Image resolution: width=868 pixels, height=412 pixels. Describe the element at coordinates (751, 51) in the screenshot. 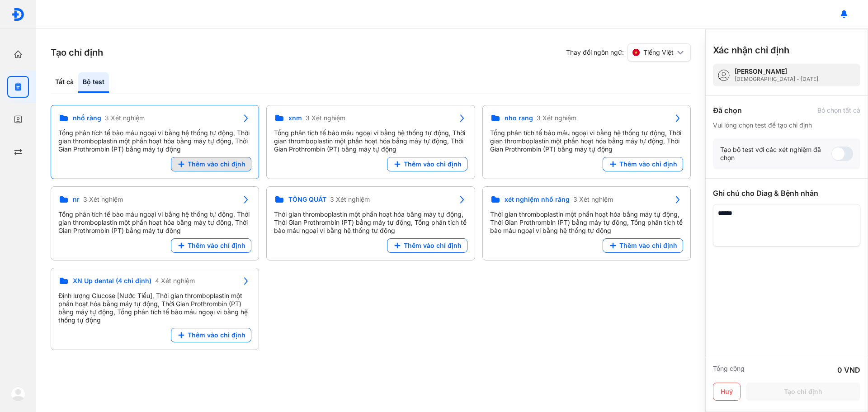

I see `h3: Xác nhận chỉ định` at that location.